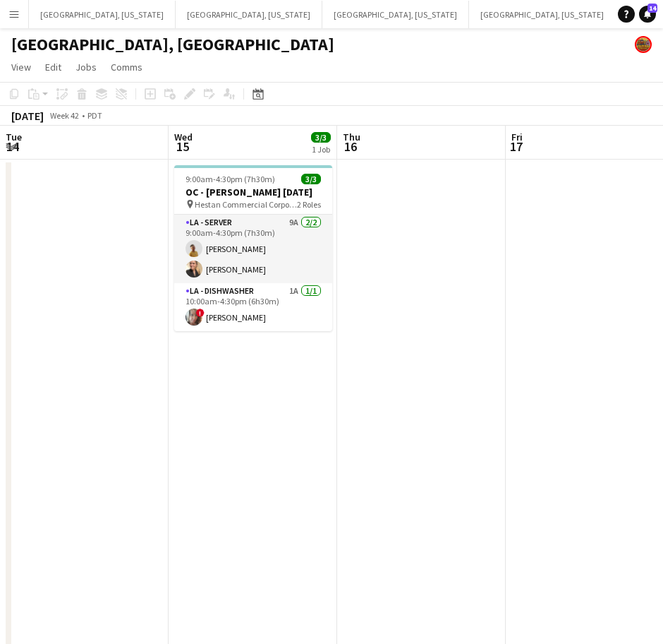 The image size is (663, 644). What do you see at coordinates (13, 137) in the screenshot?
I see `span: Tue` at bounding box center [13, 137].